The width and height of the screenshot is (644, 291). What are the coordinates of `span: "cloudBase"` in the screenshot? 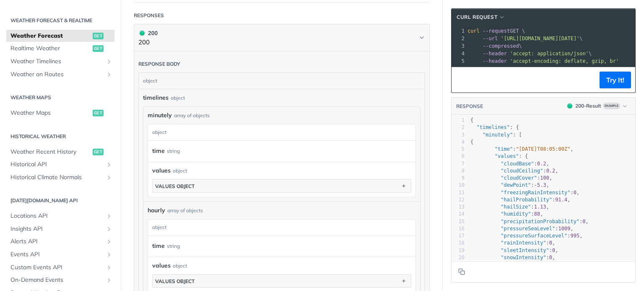 It's located at (517, 163).